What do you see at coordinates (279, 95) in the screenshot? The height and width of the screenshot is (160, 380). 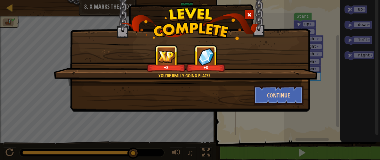 I see `button: Continue` at bounding box center [279, 95].